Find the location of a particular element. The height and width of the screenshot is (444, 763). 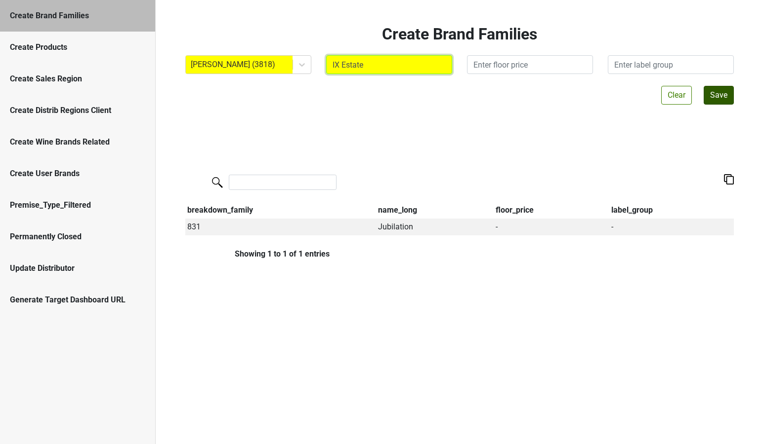

button: Save is located at coordinates (718, 95).